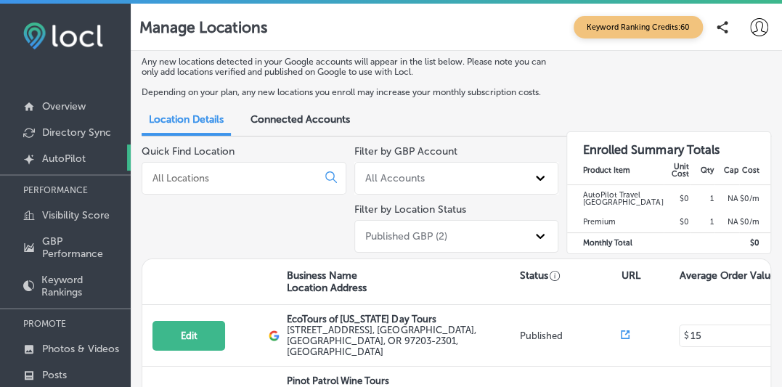  What do you see at coordinates (395, 178) in the screenshot?
I see `div: All Accounts` at bounding box center [395, 178].